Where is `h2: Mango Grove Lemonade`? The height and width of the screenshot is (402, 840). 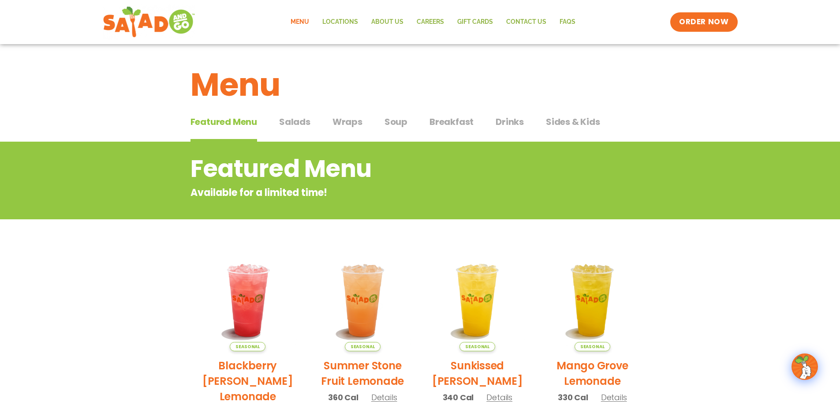
h2: Mango Grove Lemonade is located at coordinates (592, 373).